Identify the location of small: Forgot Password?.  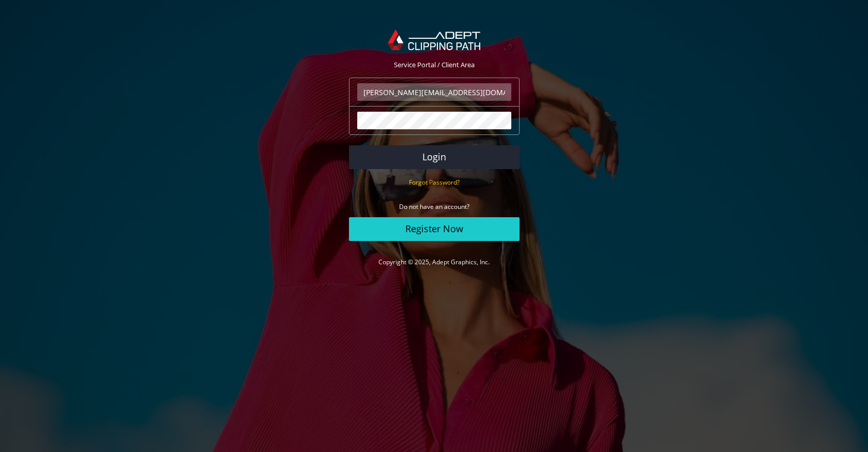
(434, 183).